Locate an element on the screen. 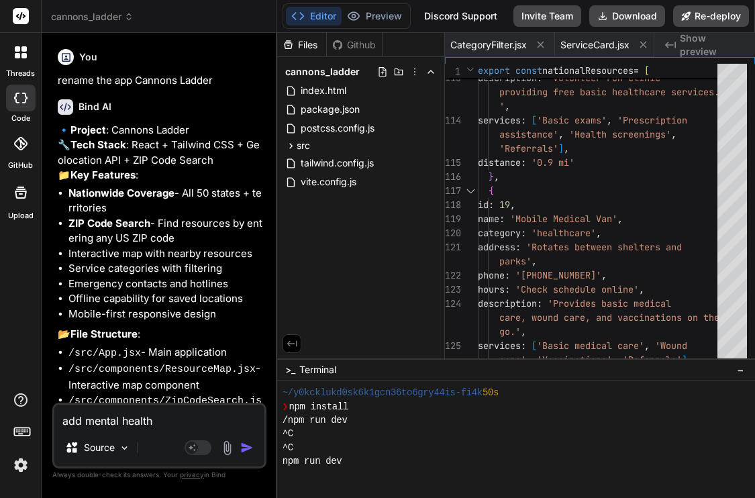  span: index.html is located at coordinates (324, 91).